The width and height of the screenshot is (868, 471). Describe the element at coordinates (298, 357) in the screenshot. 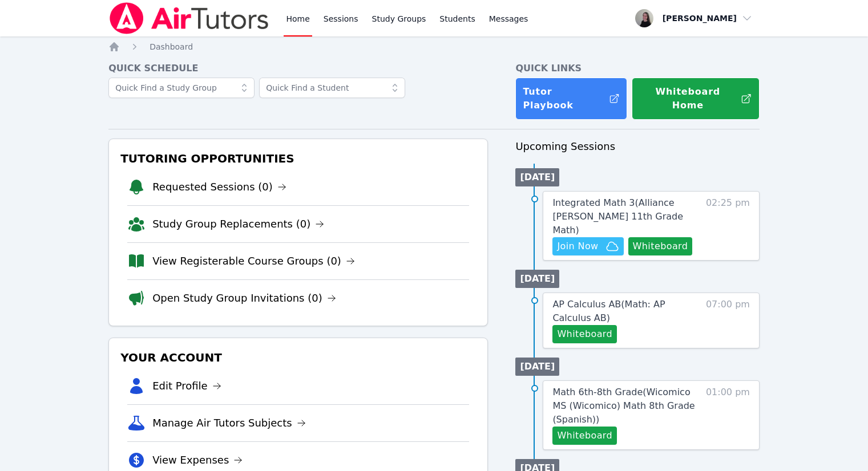

I see `h3: Your Account` at that location.